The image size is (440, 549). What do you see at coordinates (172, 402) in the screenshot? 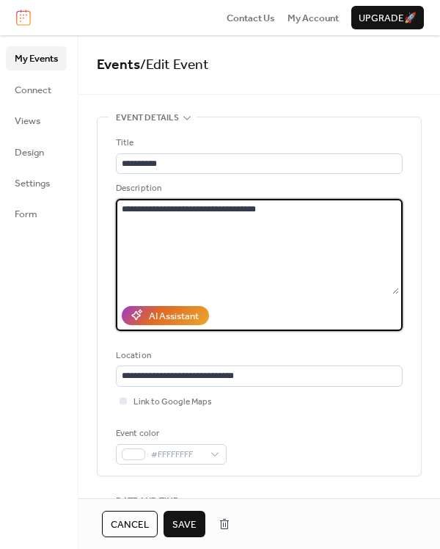
I see `span: Link to Google Maps` at bounding box center [172, 402].